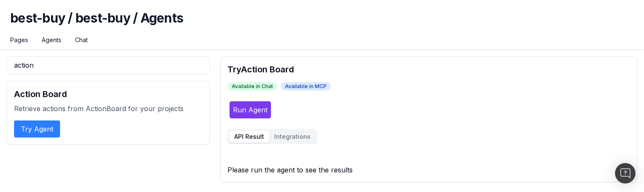 This screenshot has height=192, width=644. Describe the element at coordinates (252, 86) in the screenshot. I see `span: Available in Chat` at that location.